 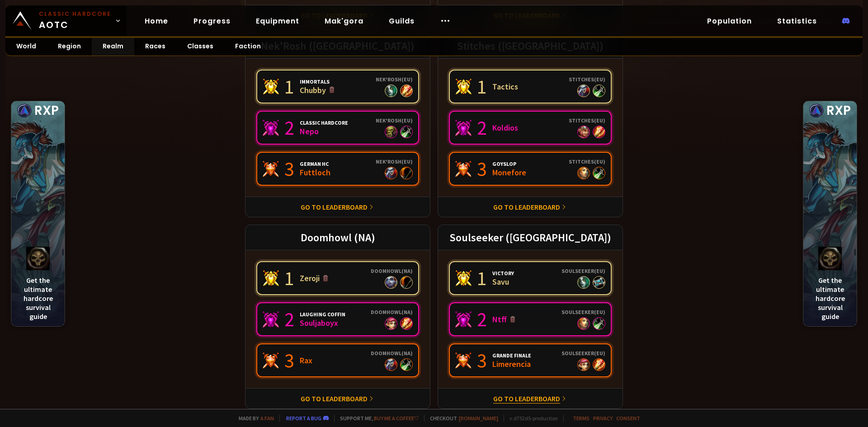 I want to click on a: 1VictorySavuSoulseeker(EU), so click(x=530, y=278).